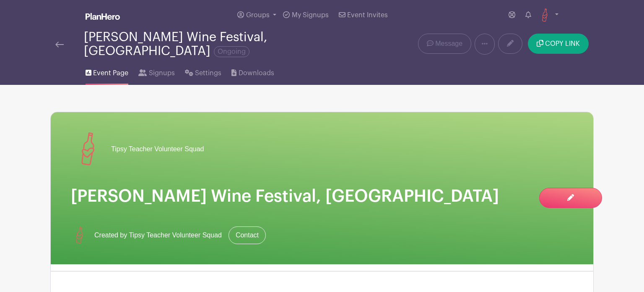 The image size is (644, 292). I want to click on span: Tipsy Teacher Volunteer Squad, so click(157, 149).